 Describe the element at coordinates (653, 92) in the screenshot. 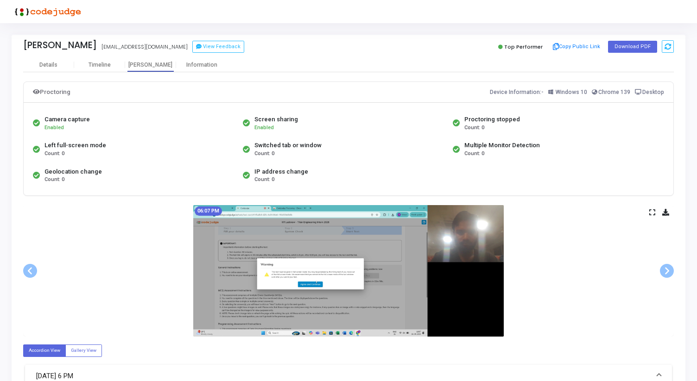

I see `span: Desktop` at that location.